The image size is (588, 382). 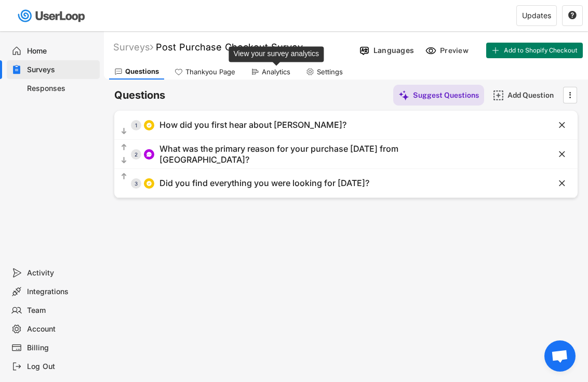 What do you see at coordinates (330, 71) in the screenshot?
I see `div: Settings` at bounding box center [330, 71].